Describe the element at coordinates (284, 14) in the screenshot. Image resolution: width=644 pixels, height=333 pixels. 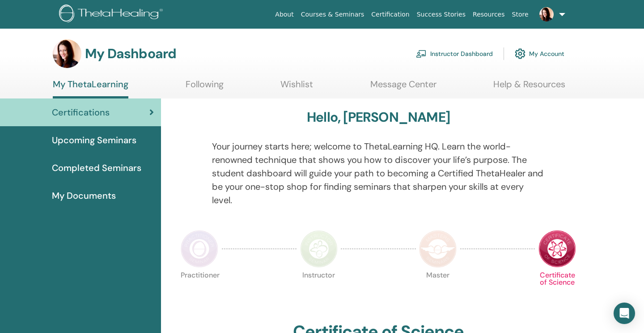
I see `a: About` at that location.